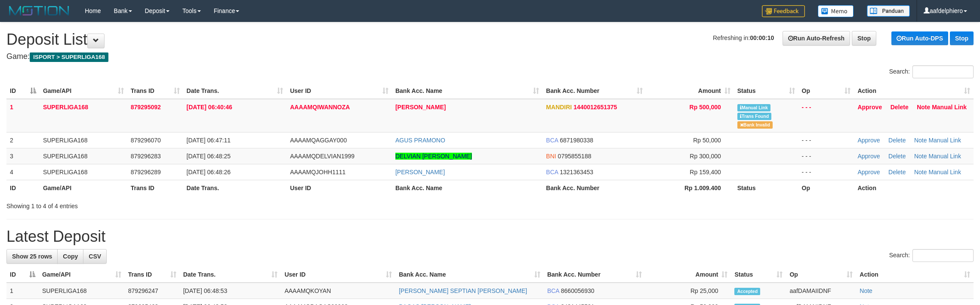 This screenshot has width=980, height=305. Describe the element at coordinates (69, 57) in the screenshot. I see `span: ISPORT > SUPERLIGA168` at that location.